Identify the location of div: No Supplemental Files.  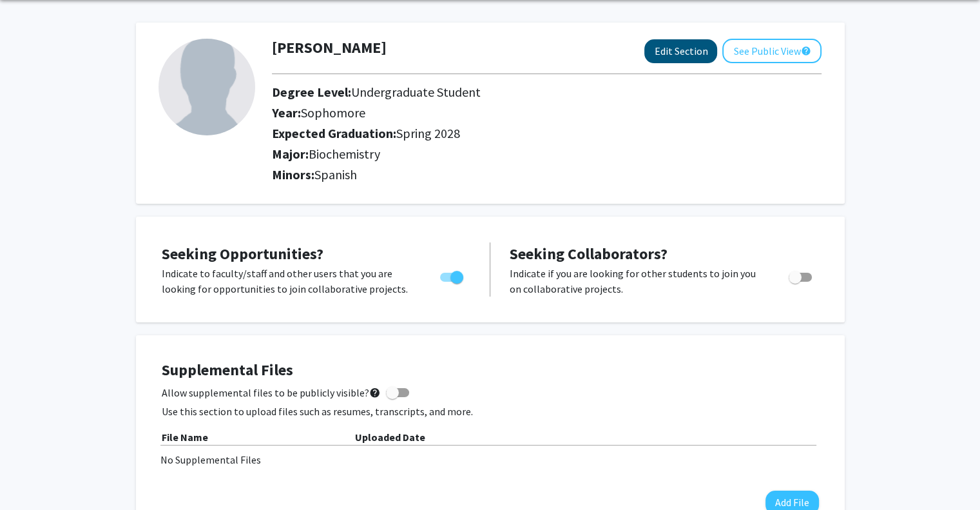
(490, 460).